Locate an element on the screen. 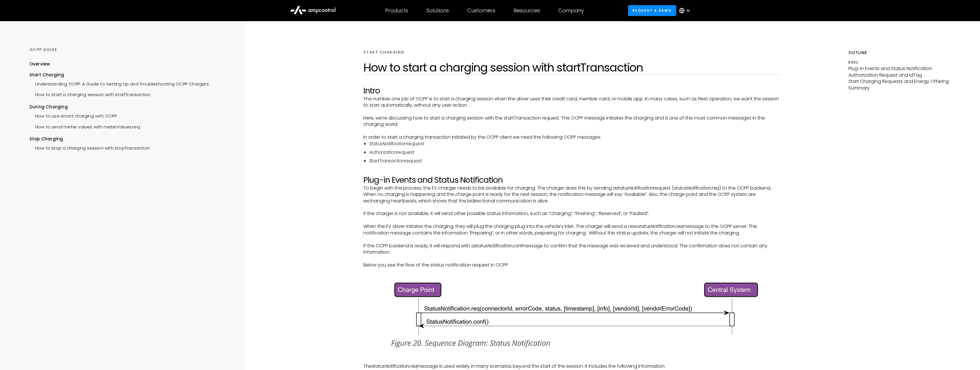 This screenshot has width=980, height=370. div: Stop Charging is located at coordinates (127, 139).